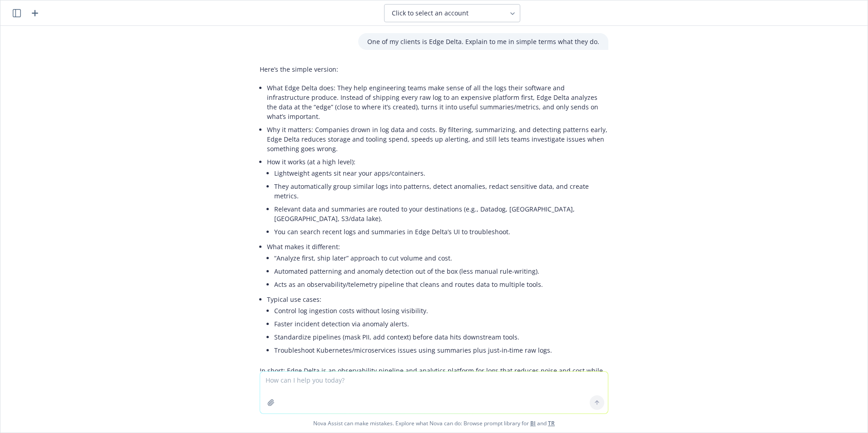 This screenshot has width=868, height=433. What do you see at coordinates (438, 102) in the screenshot?
I see `p: What Edge Delta does: They help engineering teams make sense of all the logs their software and i...` at bounding box center [438, 102].